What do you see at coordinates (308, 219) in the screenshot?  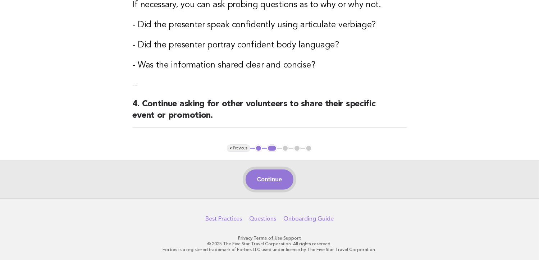 I see `a: Onboarding Guide` at bounding box center [308, 219].